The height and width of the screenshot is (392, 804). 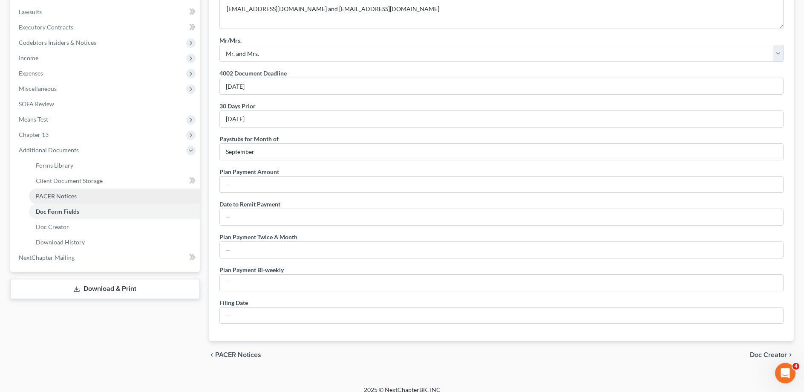 I want to click on span: Download History, so click(x=60, y=242).